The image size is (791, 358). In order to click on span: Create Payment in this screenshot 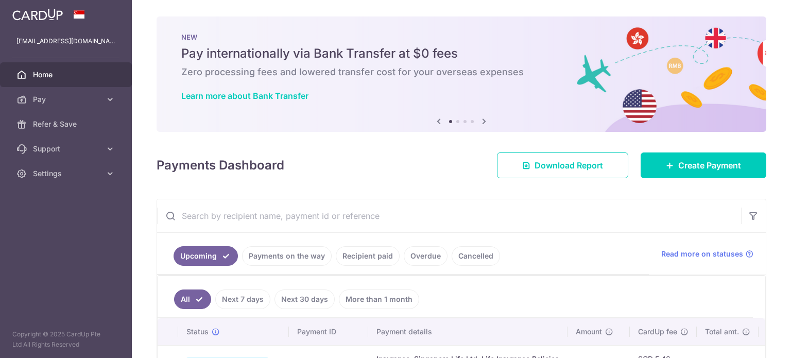, I will do `click(709, 165)`.